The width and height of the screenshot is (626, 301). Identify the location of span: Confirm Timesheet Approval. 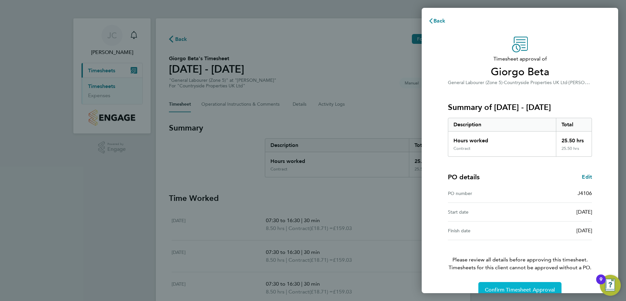
(520, 290).